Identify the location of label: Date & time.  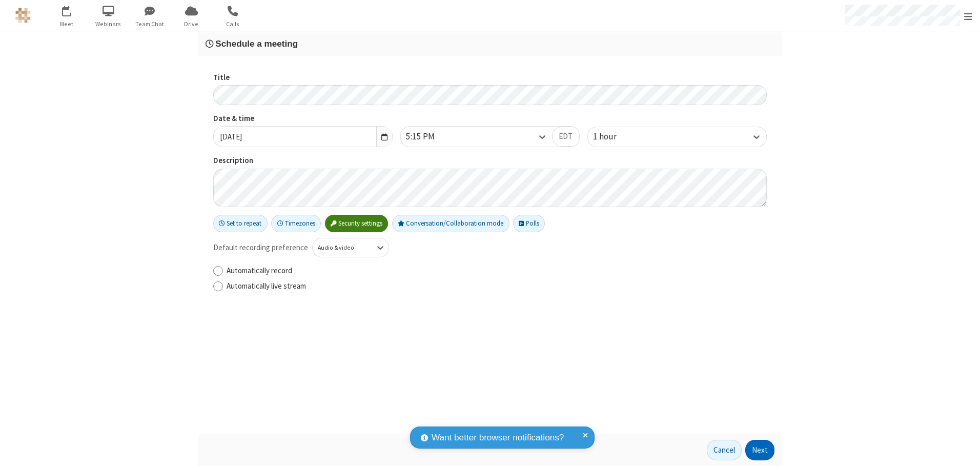
(303, 119).